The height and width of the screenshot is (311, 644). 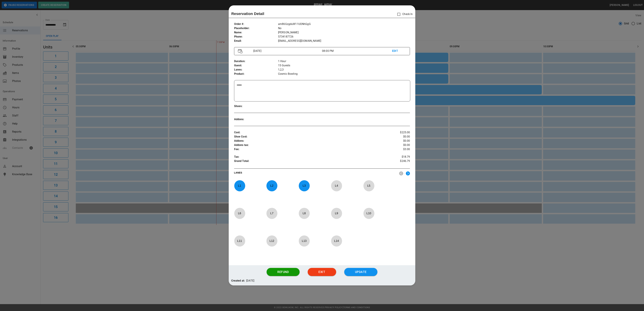 What do you see at coordinates (322, 272) in the screenshot?
I see `button: Exit` at bounding box center [322, 272].